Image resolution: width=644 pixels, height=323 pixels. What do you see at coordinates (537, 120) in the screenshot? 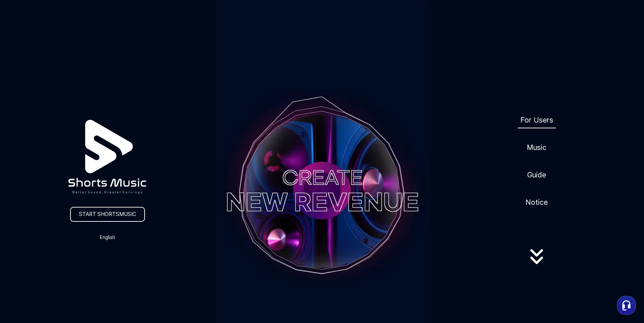
I see `a: For Users` at bounding box center [537, 120].